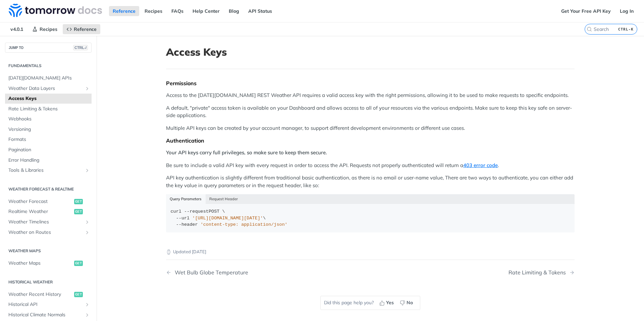 The height and width of the screenshot is (321, 644). I want to click on div: Rate Limiting & Tokens, so click(538, 273).